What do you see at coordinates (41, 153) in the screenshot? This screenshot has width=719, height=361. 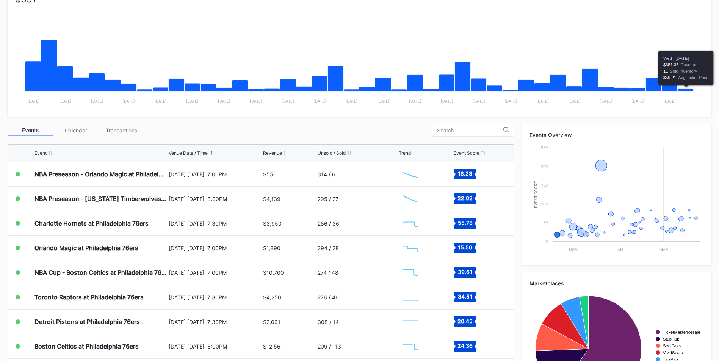 I see `div: Event` at bounding box center [41, 153].